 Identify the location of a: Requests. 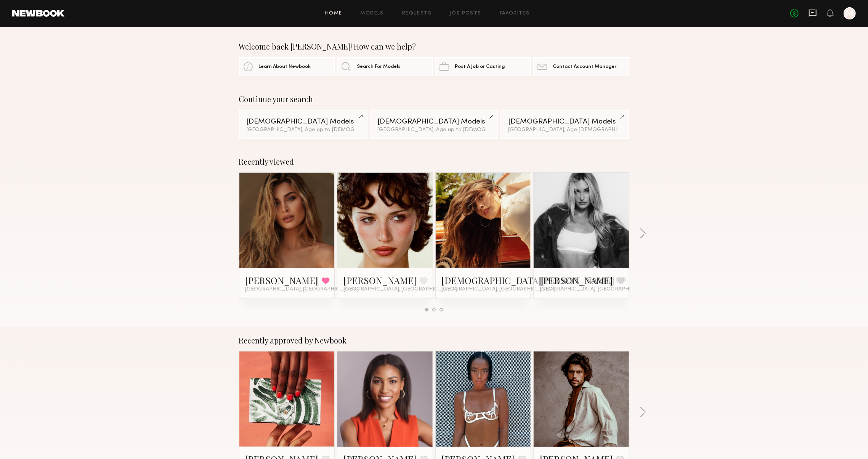
(417, 14).